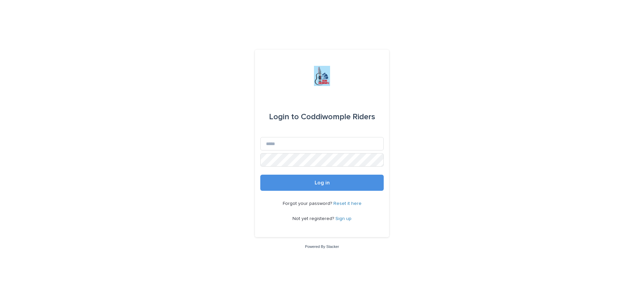 The image size is (644, 306). Describe the element at coordinates (322, 117) in the screenshot. I see `div: Coddiwomple Riders` at that location.